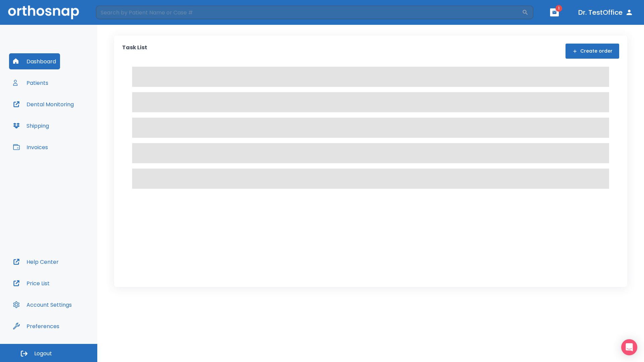 Image resolution: width=644 pixels, height=362 pixels. What do you see at coordinates (43, 12) in the screenshot?
I see `img: Orthosnap` at bounding box center [43, 12].